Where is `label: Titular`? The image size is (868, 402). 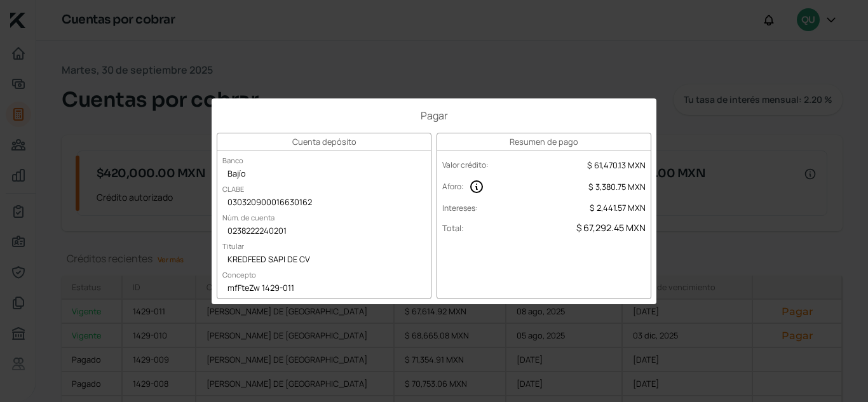
label: Titular is located at coordinates (233, 246).